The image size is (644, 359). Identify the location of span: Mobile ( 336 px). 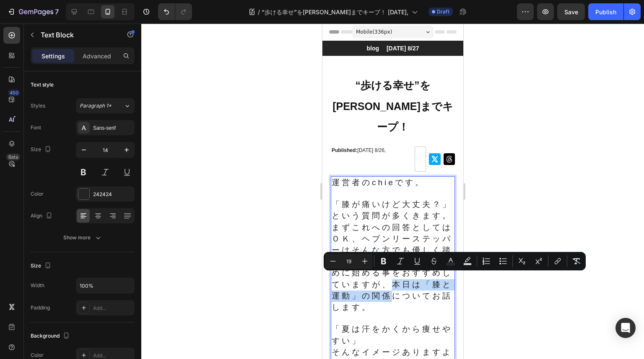
(51, 8).